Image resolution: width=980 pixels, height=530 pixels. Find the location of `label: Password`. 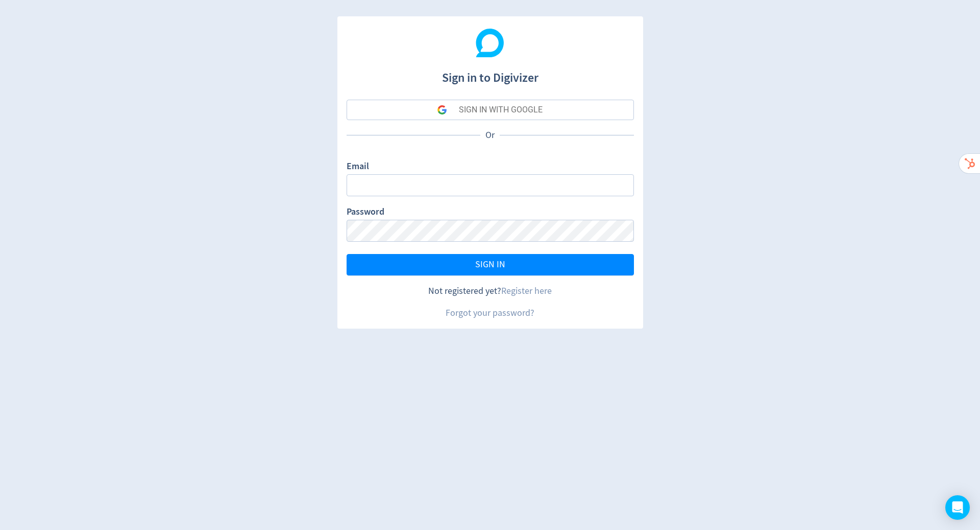

label: Password is located at coordinates (366, 213).